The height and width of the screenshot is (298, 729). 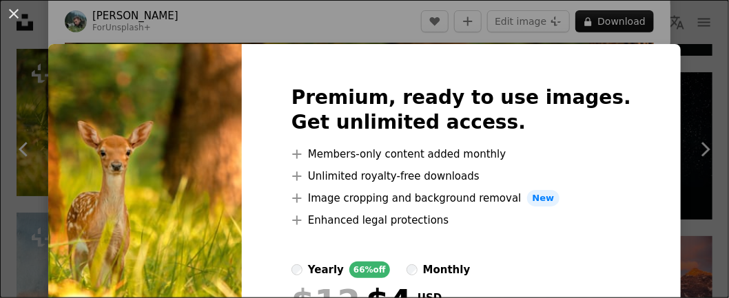 I want to click on li: Members-only content added monthly, so click(x=461, y=154).